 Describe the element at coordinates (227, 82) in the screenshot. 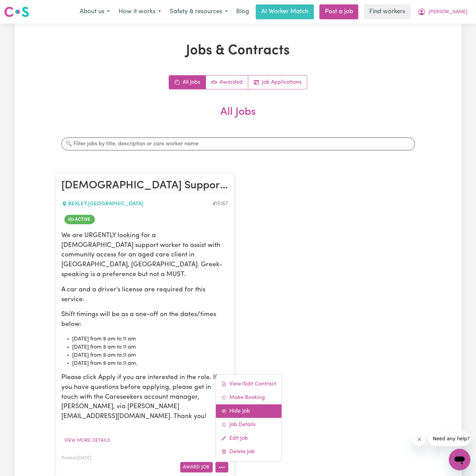

I see `a: Active jobs` at that location.